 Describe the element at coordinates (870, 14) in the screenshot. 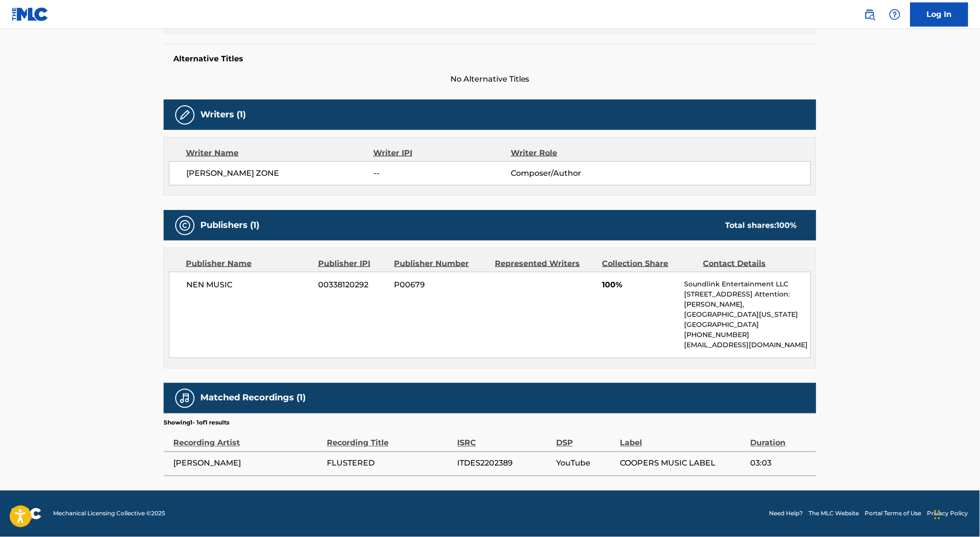

I see `a: Public Search` at that location.